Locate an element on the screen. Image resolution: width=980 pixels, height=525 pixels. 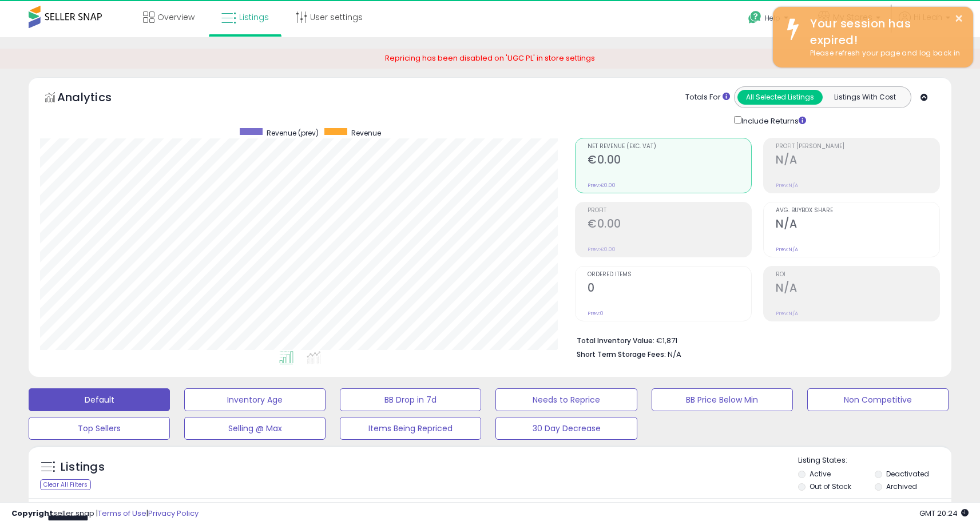
small: Prev: 0 is located at coordinates (595, 313).